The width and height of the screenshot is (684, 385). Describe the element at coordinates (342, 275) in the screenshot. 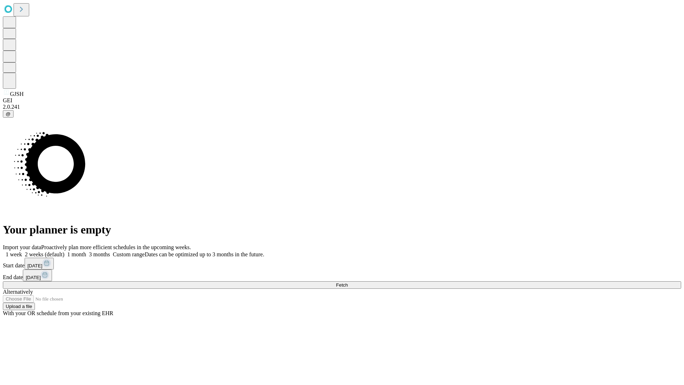

I see `div: End date` at that location.